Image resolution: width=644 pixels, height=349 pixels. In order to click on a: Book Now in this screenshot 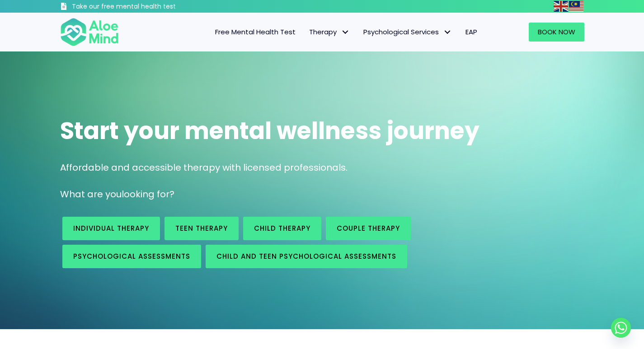, I will do `click(556, 32)`.